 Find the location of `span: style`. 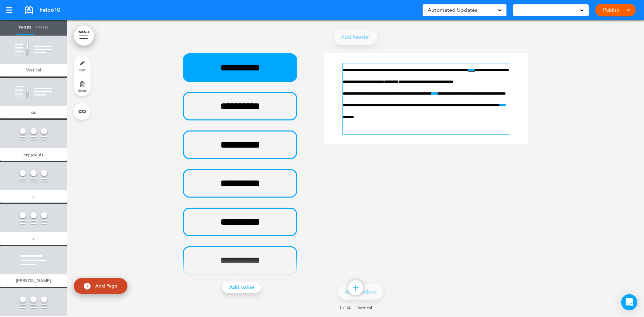

span: style is located at coordinates (82, 70).